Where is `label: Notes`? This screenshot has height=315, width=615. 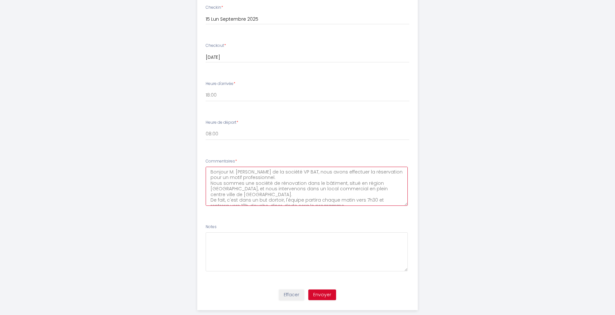 label: Notes is located at coordinates (211, 226).